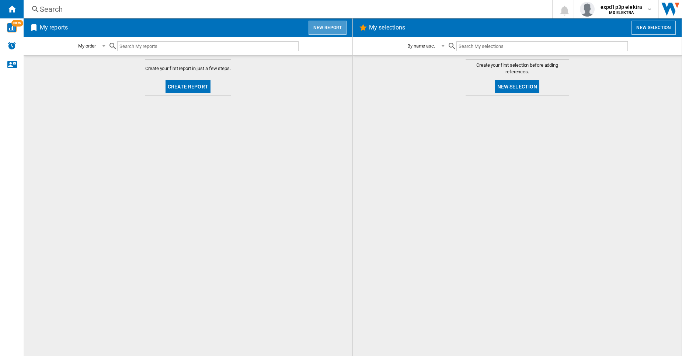  Describe the element at coordinates (188, 87) in the screenshot. I see `button: Create report` at that location.